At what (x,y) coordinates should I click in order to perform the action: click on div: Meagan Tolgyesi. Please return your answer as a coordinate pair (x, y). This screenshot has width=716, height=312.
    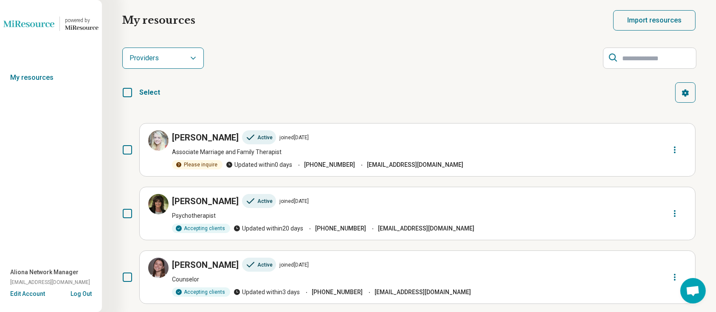
    Looking at the image, I should click on (409, 277).